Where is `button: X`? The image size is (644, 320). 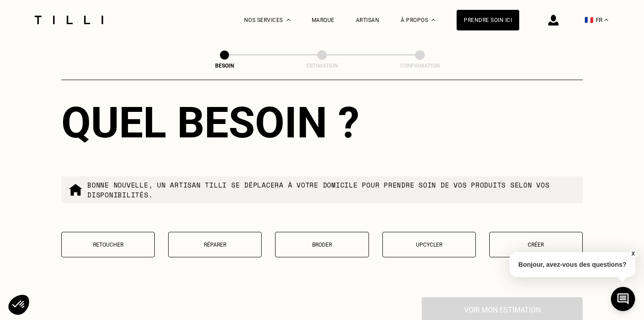 button: X is located at coordinates (633, 254).